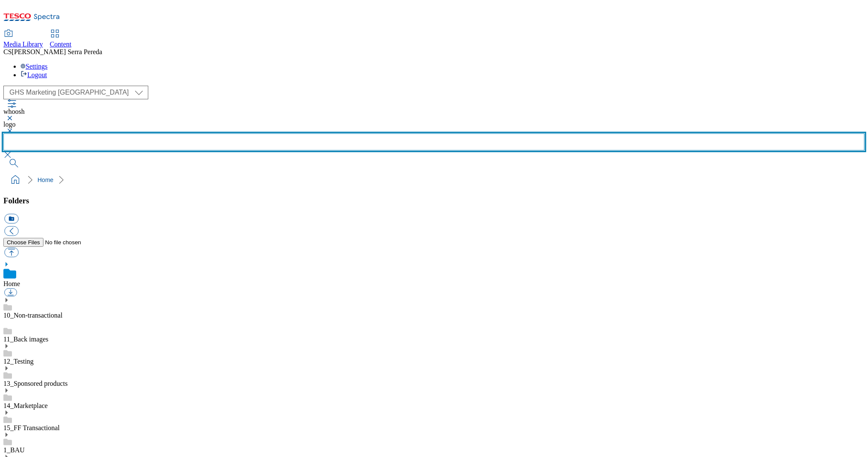 This screenshot has width=868, height=457. What do you see at coordinates (434, 180) in the screenshot?
I see `nav: breadcrumb` at bounding box center [434, 180].